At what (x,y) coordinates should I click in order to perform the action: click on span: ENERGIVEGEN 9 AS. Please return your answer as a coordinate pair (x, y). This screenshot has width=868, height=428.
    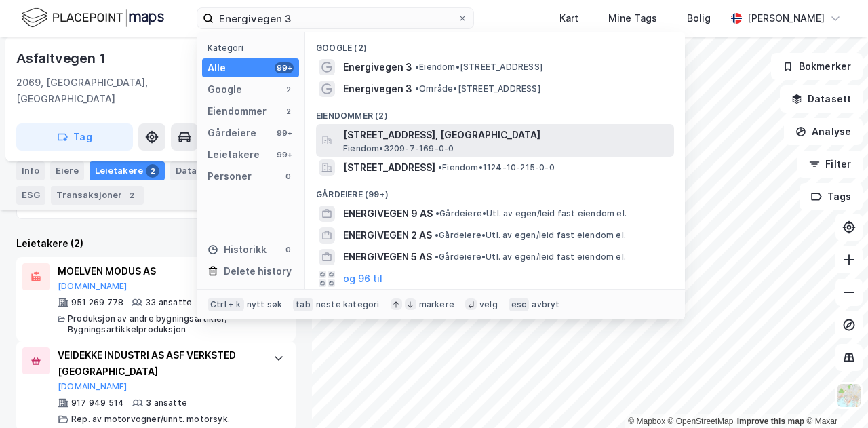
    Looking at the image, I should click on (388, 214).